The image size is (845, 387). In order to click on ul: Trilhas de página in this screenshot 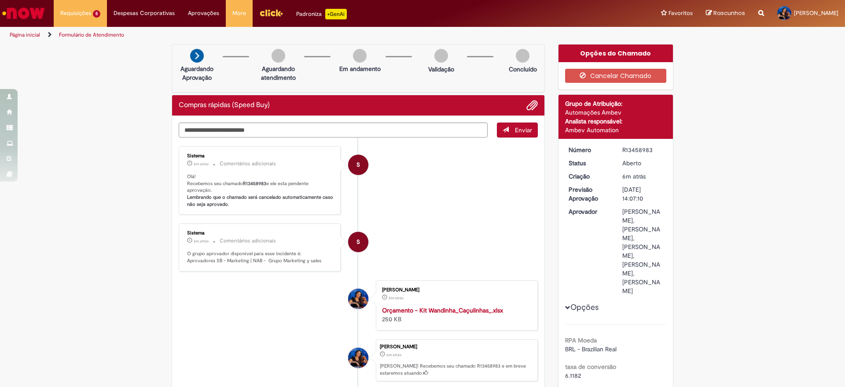, I will do `click(282, 35)`.